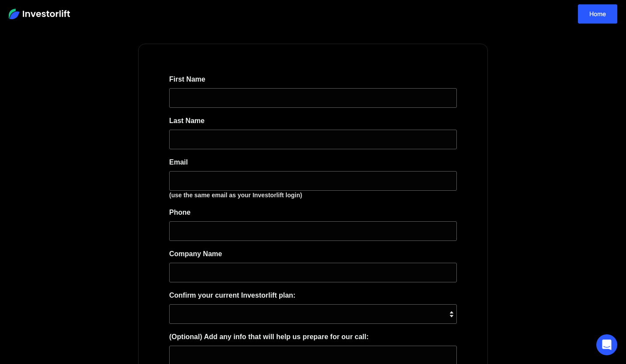 The height and width of the screenshot is (364, 626). What do you see at coordinates (180, 212) in the screenshot?
I see `span: Phone` at bounding box center [180, 212].